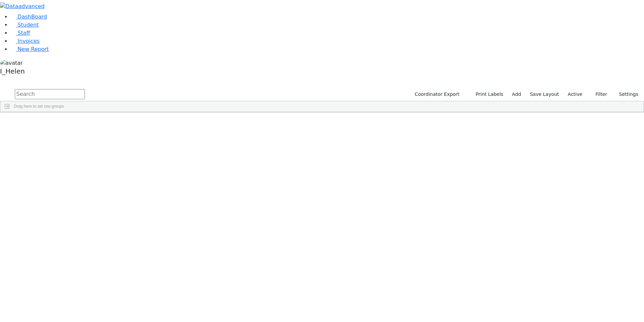  I want to click on button: Filter, so click(599, 94).